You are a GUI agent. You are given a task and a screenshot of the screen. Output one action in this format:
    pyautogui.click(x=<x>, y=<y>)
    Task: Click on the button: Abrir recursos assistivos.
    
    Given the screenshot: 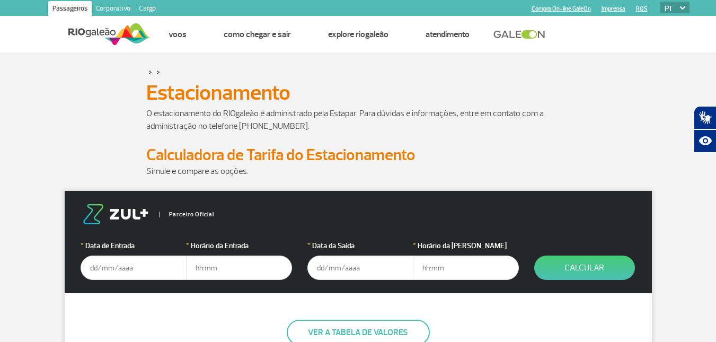 What is the action you would take?
    pyautogui.click(x=705, y=141)
    